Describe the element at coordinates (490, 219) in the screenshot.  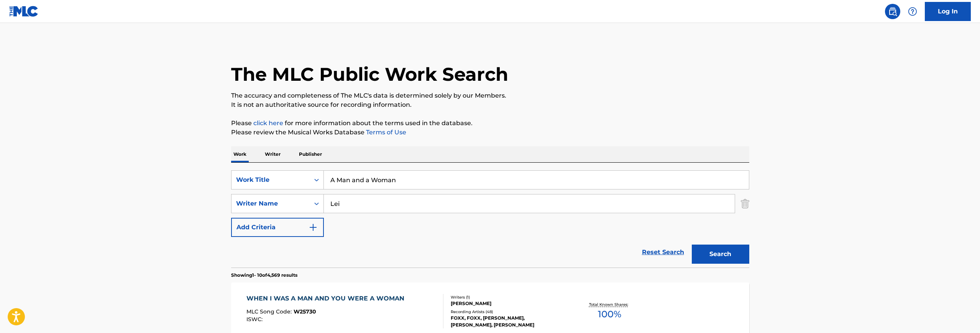
I see `form: Search Form` at that location.